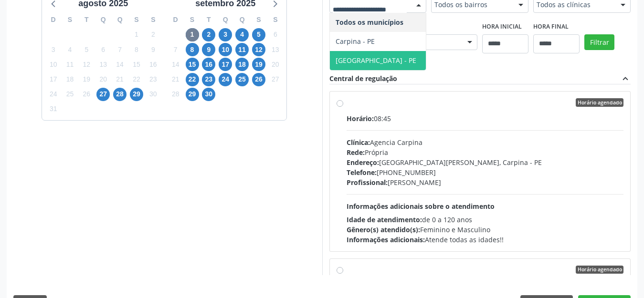 This screenshot has width=644, height=298. What do you see at coordinates (384, 219) in the screenshot?
I see `span: Idade de atendimento:` at bounding box center [384, 219].